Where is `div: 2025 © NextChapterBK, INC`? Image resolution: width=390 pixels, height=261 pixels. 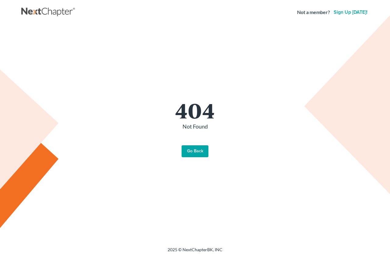
div: 2025 © NextChapterBK, INC is located at coordinates (195, 252).